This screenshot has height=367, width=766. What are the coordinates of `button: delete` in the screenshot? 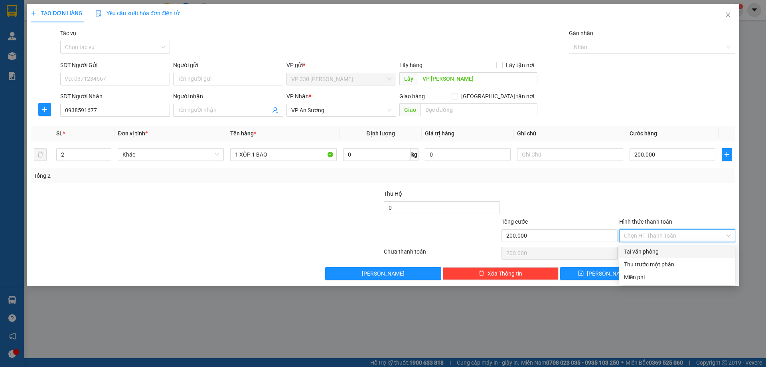 It's located at (40, 154).